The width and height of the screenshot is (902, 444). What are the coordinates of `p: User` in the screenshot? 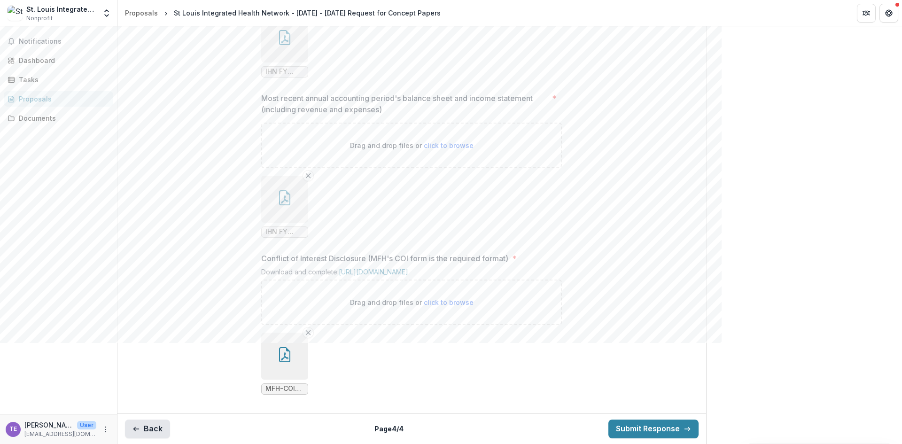 It's located at (86, 425).